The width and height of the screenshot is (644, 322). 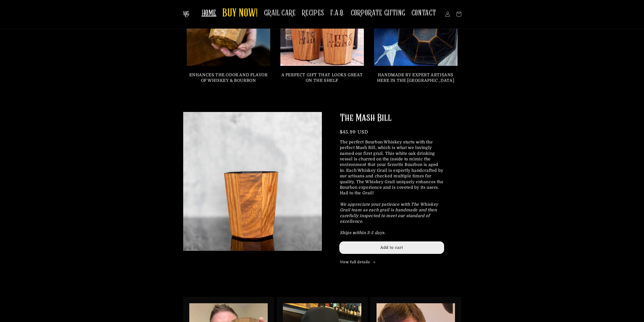 I want to click on a: F.A.Q., so click(x=337, y=13).